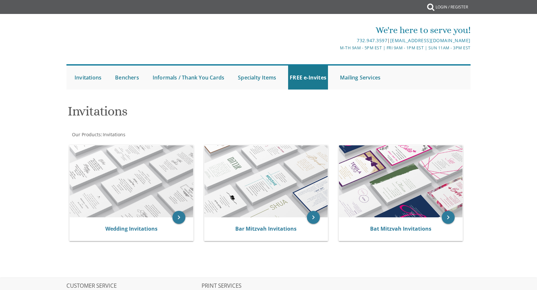  What do you see at coordinates (134, 286) in the screenshot?
I see `h2: CUSTOMER SERVICE` at bounding box center [134, 286].